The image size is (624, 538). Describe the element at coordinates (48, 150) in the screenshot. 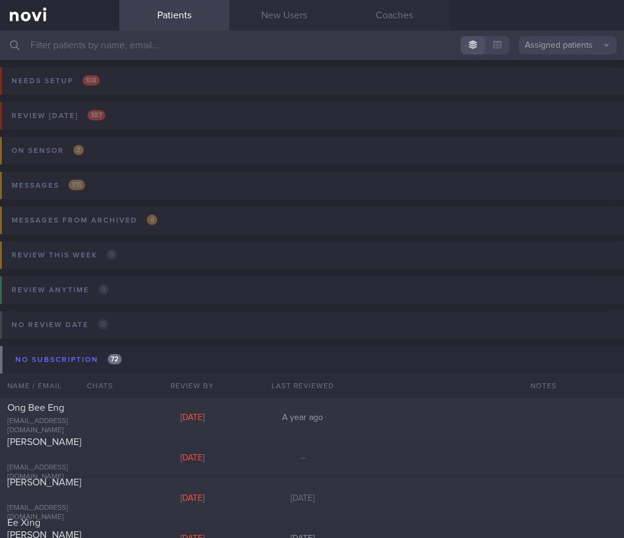

I see `div: On sensor` at that location.